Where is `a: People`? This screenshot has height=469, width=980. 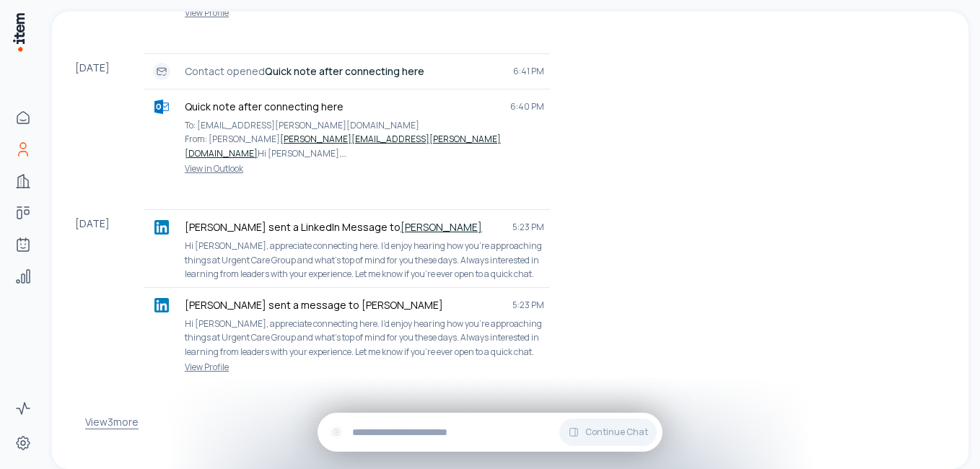
a: People is located at coordinates (23, 149).